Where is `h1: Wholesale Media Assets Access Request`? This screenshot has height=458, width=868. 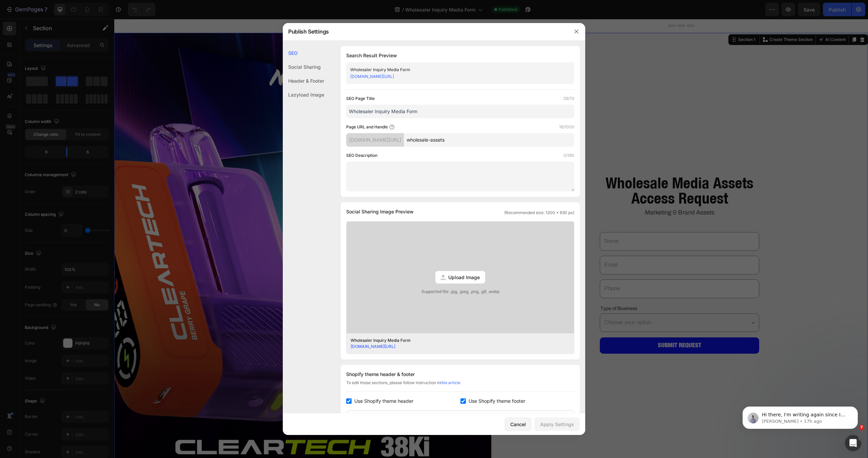
h1: Wholesale Media Assets Access Request is located at coordinates (565, 172).